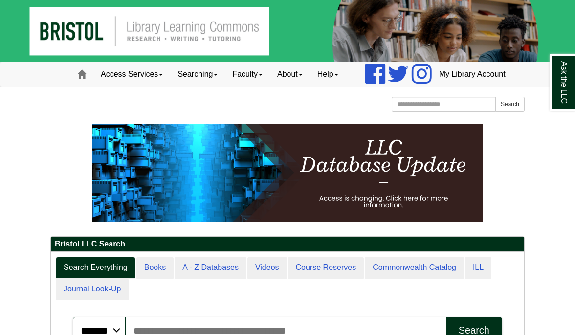 The width and height of the screenshot is (575, 335). What do you see at coordinates (155, 267) in the screenshot?
I see `a: Books` at bounding box center [155, 267].